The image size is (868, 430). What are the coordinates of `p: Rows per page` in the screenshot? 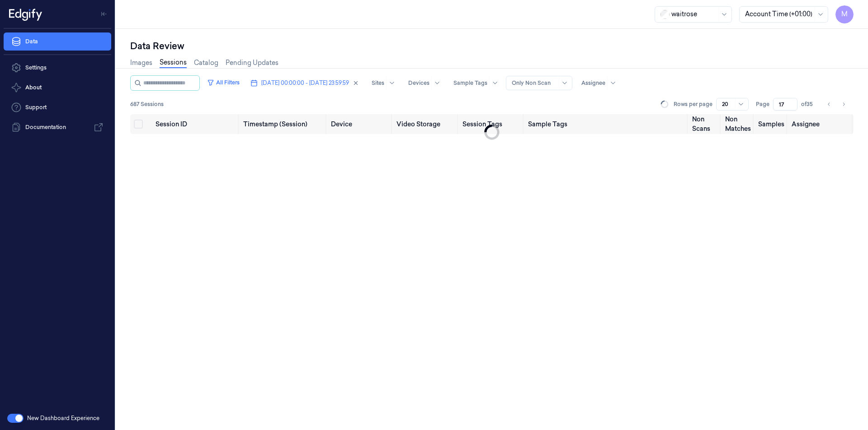 It's located at (693, 104).